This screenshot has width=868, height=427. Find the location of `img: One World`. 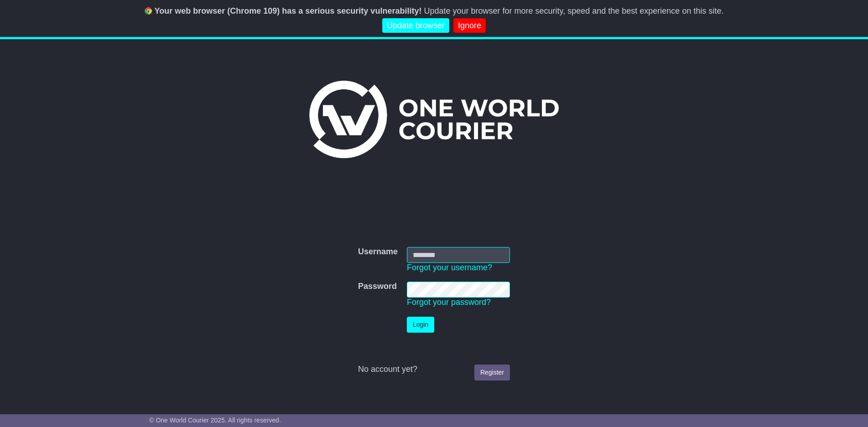

img: One World is located at coordinates (433, 120).